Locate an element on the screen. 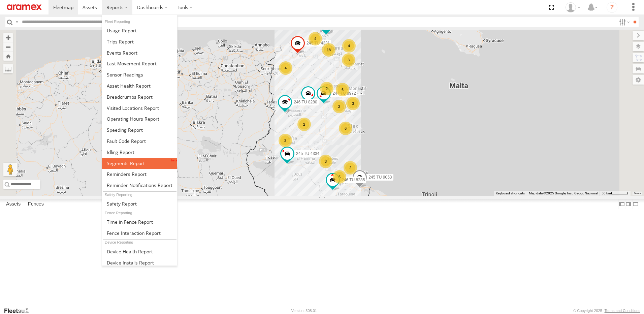 The image size is (644, 314). a: Last Movement Report is located at coordinates (140, 63).